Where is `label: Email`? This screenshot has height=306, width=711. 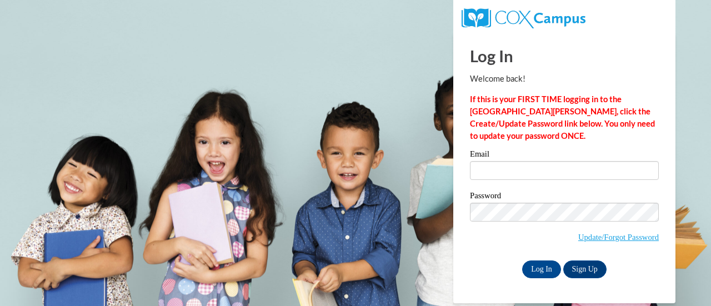 label: Email is located at coordinates (564, 156).